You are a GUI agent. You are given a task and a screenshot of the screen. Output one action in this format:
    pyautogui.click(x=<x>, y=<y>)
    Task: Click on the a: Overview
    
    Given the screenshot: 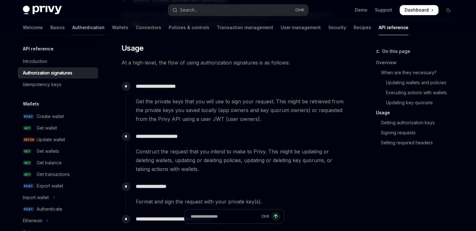 What is the action you would take?
    pyautogui.click(x=417, y=63)
    